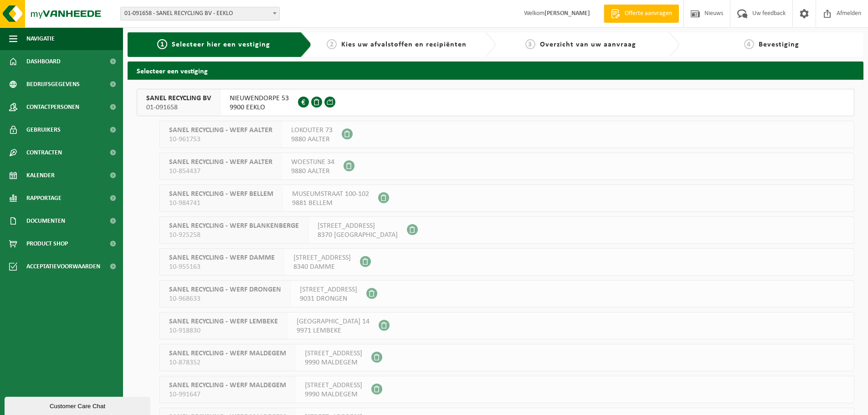  Describe the element at coordinates (43, 130) in the screenshot. I see `span: Gebruikers` at that location.